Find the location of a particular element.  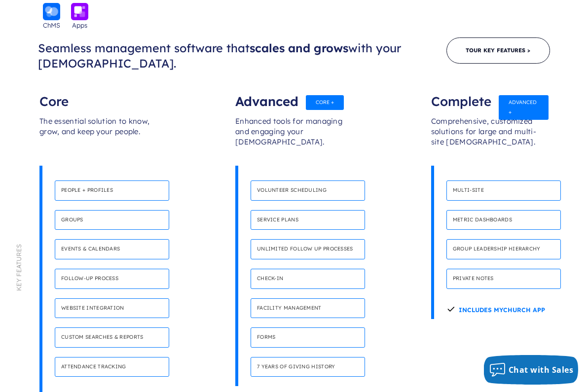

h4: Check-in is located at coordinates (308, 279).